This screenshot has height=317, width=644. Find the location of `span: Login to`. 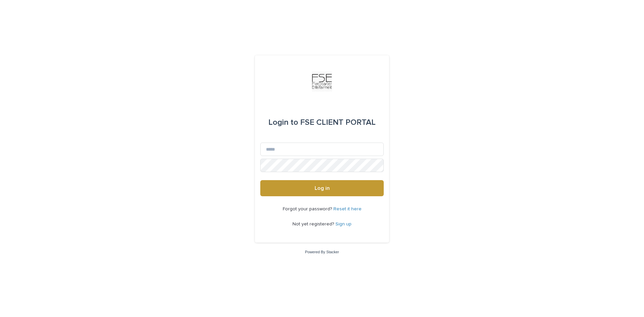

span: Login to is located at coordinates (283, 122).